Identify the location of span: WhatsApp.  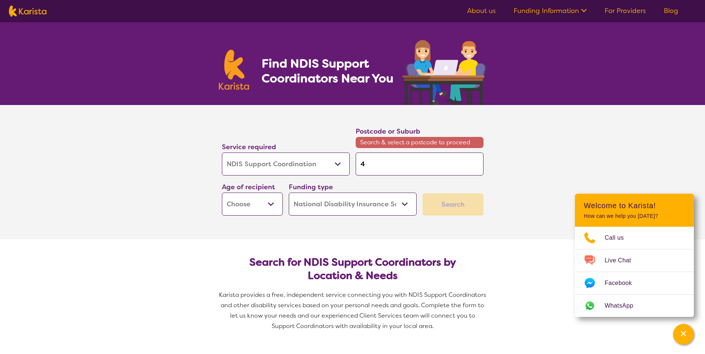
(623, 306).